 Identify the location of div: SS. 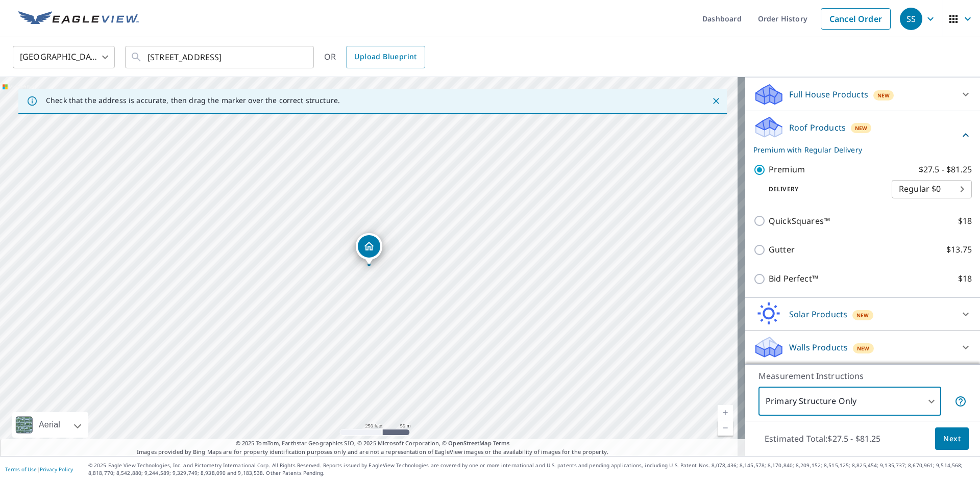
(911, 19).